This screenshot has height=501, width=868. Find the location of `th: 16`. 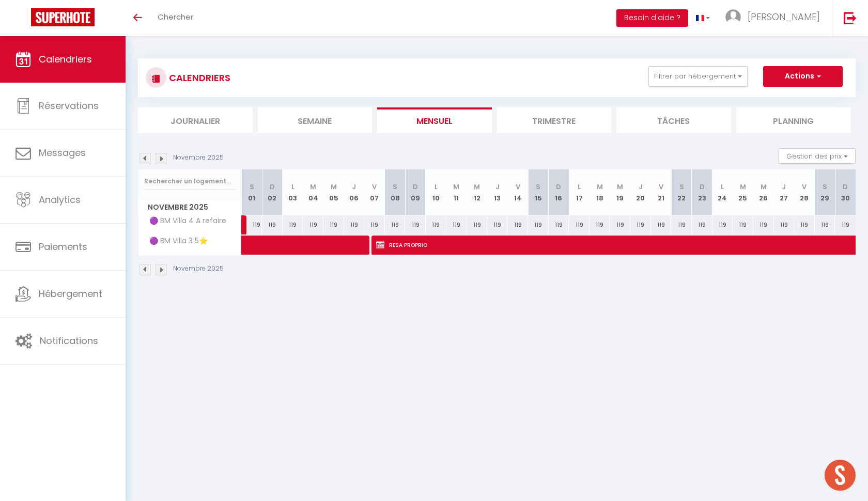

th: 16 is located at coordinates (559, 192).